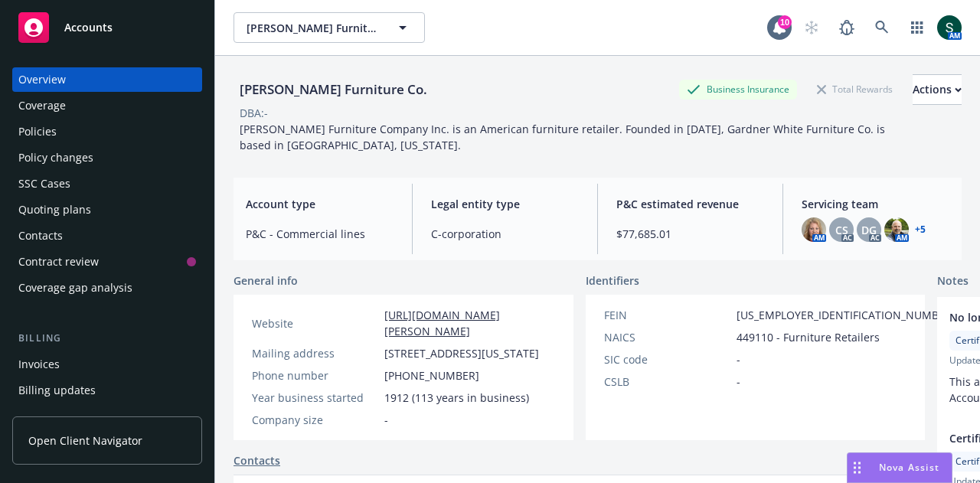 The width and height of the screenshot is (980, 483). I want to click on span: Identifiers, so click(612, 280).